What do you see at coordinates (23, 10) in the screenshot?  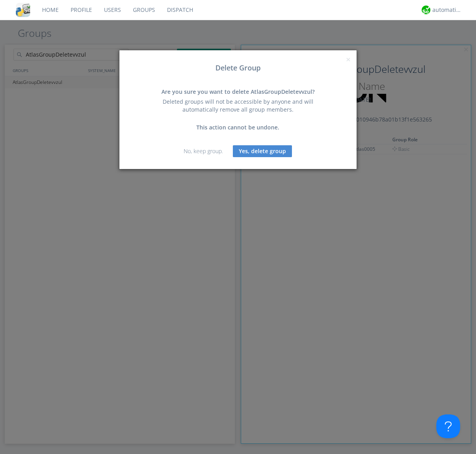 I see `img: cddb5a64eb264b2086981ab96f4c1ba7` at bounding box center [23, 10].